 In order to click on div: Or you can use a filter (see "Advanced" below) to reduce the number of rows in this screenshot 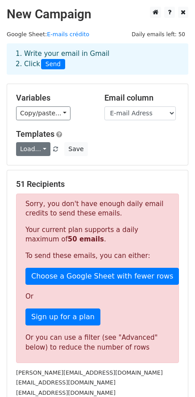, I will do `click(97, 342)`.